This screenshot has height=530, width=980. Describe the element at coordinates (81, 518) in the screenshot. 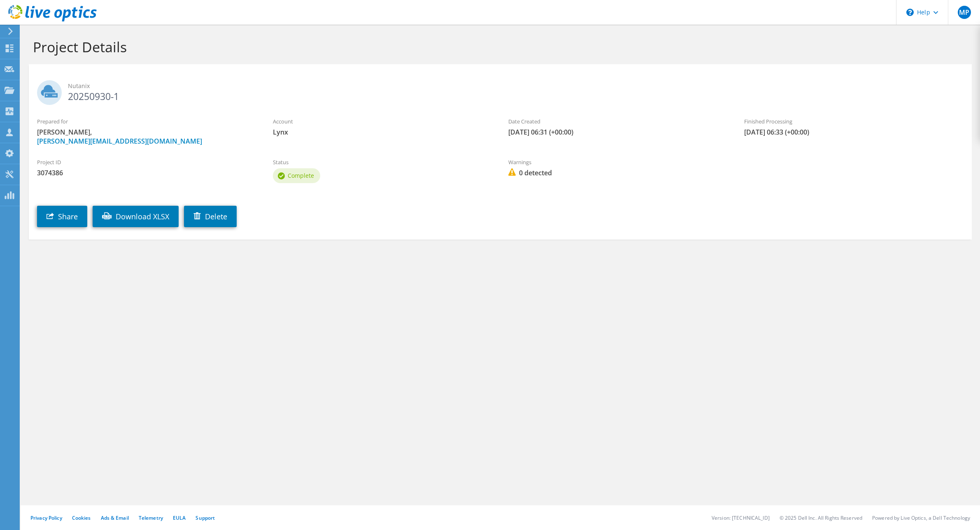

I see `a: Cookies` at that location.